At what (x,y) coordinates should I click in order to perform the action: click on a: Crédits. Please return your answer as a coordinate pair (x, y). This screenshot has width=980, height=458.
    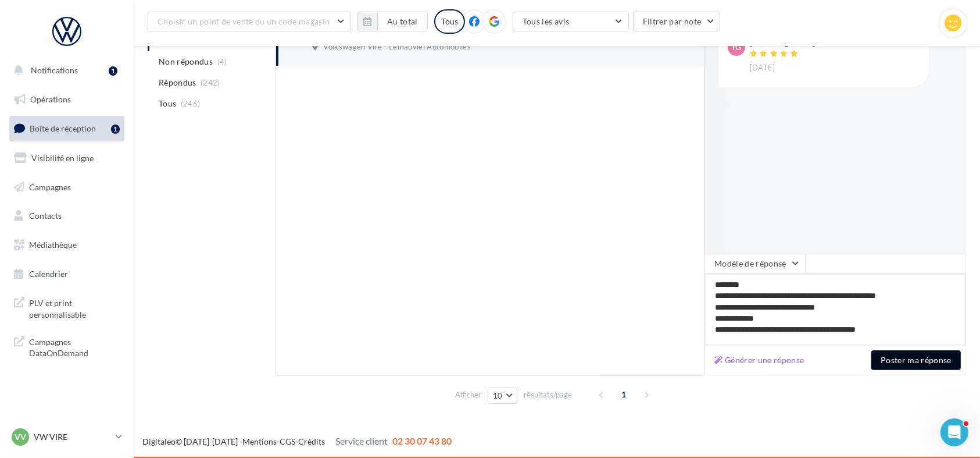
    Looking at the image, I should click on (311, 441).